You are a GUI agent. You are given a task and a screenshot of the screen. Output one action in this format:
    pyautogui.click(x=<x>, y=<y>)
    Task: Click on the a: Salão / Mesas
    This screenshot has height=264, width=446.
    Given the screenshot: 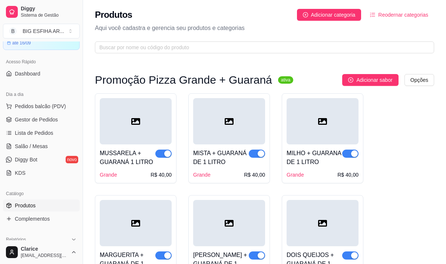 What is the action you would take?
    pyautogui.click(x=41, y=146)
    